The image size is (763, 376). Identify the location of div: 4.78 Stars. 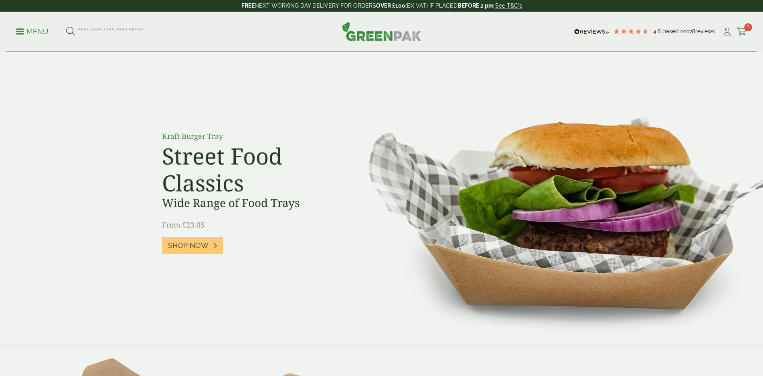
(631, 31).